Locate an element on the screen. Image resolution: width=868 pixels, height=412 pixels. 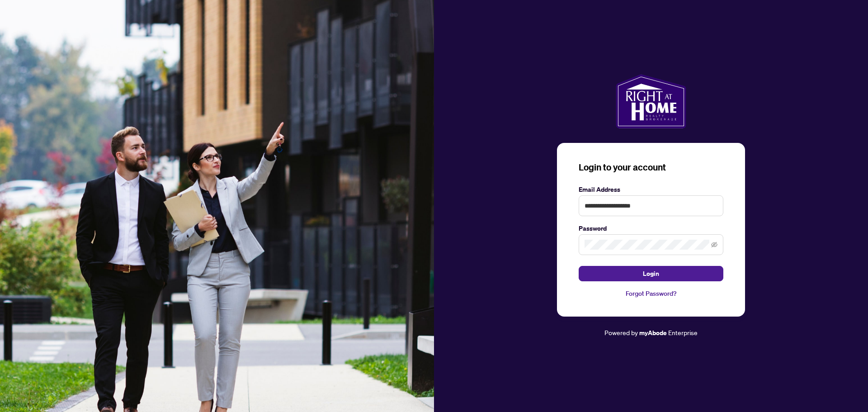
label: Email Address is located at coordinates (651, 190).